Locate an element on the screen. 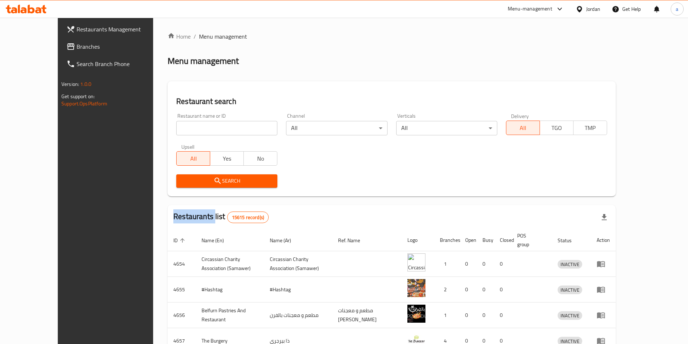 The width and height of the screenshot is (688, 344). td: Belfurn Pastries And Restaurant is located at coordinates (230, 315).